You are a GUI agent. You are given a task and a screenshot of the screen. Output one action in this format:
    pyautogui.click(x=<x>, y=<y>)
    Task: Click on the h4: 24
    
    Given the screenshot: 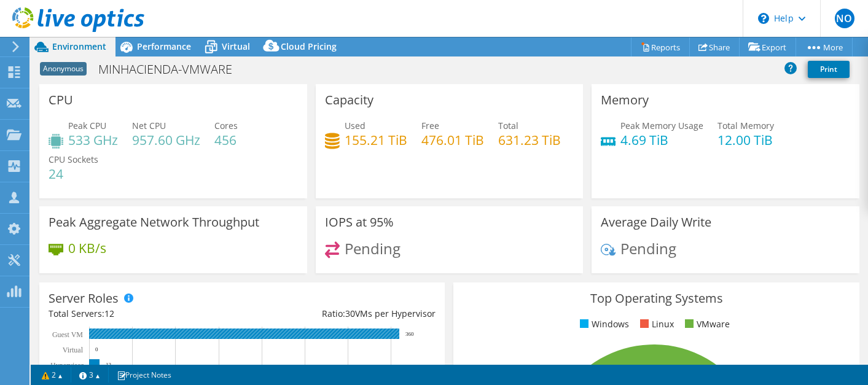 What is the action you would take?
    pyautogui.click(x=73, y=174)
    